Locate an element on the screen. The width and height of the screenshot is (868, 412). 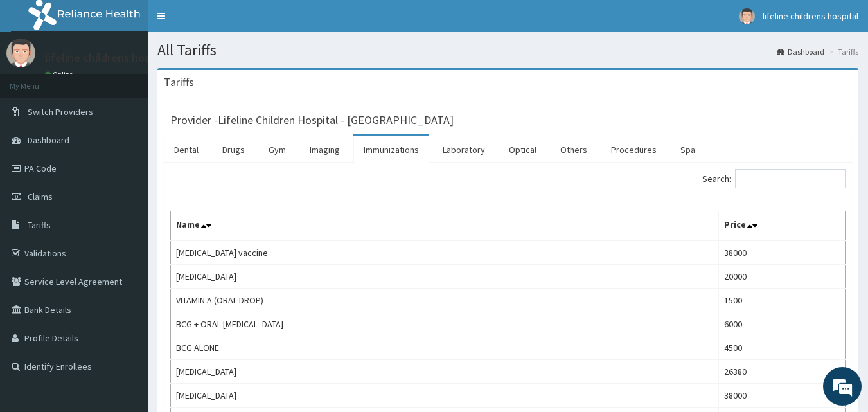
a: Procedures is located at coordinates (633, 150).